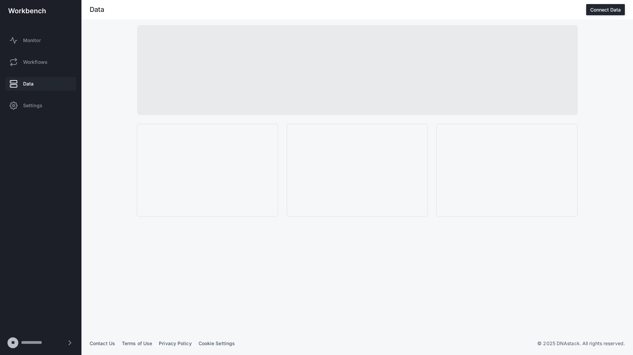  Describe the element at coordinates (35, 62) in the screenshot. I see `span: Workflows` at that location.